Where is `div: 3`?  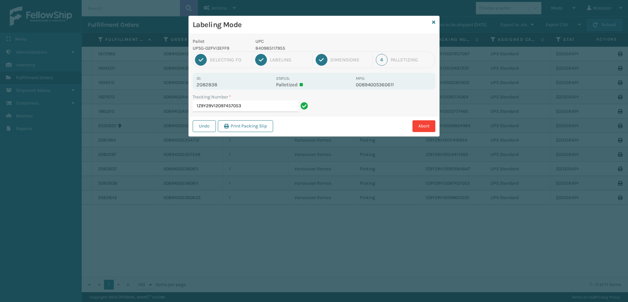
div: 3 is located at coordinates (322, 60).